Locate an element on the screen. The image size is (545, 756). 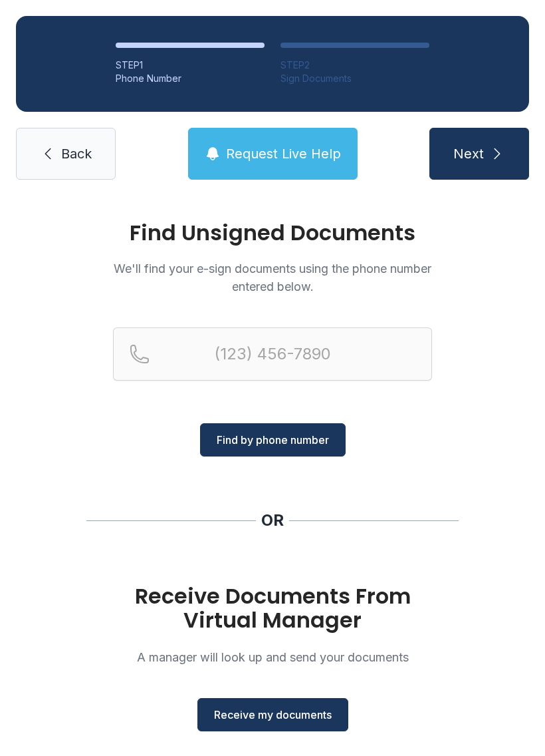
p: We'll find your e-sign documents using the phone number entered below. is located at coordinates (272, 277).